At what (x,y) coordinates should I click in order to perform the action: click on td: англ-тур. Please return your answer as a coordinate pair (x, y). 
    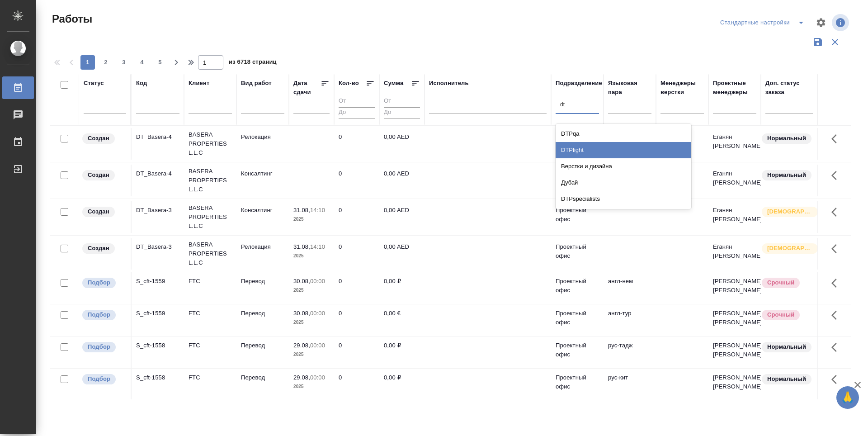
    Looking at the image, I should click on (630, 320).